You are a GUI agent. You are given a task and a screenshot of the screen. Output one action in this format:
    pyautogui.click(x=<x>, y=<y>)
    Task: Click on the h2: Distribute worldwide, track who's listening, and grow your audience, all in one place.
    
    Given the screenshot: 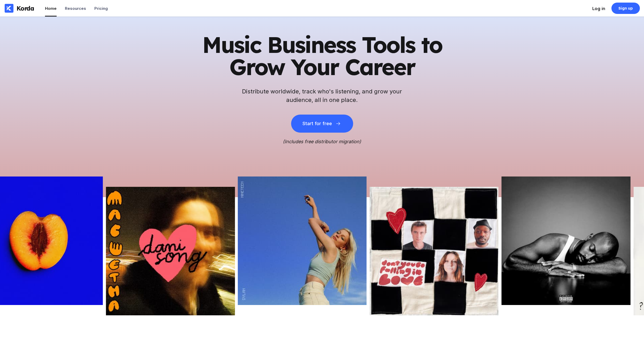 What is the action you would take?
    pyautogui.click(x=322, y=96)
    